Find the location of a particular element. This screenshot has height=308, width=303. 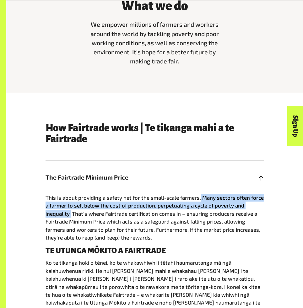

span: The Fairtrade Minimum Price is located at coordinates (127, 177).